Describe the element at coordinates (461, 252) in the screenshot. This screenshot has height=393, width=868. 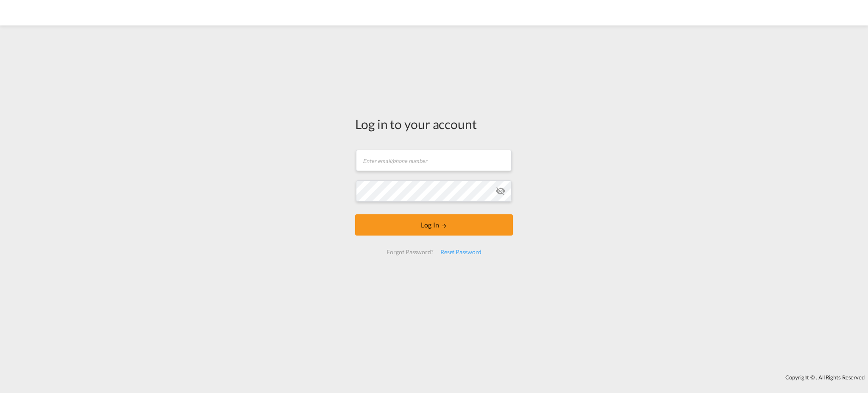
I see `div: Reset Password` at that location.